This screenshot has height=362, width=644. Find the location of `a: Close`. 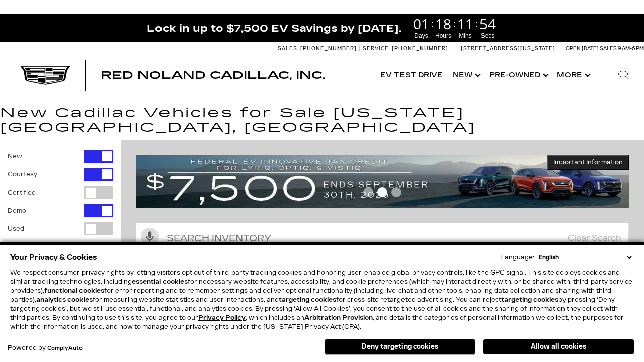

a: Close is located at coordinates (633, 25).